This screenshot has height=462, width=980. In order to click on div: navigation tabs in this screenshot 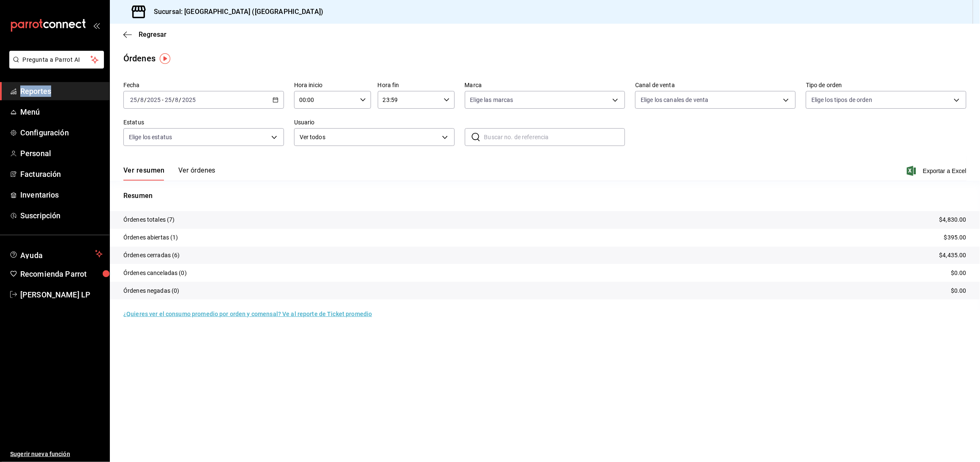, I will do `click(169, 174)`.